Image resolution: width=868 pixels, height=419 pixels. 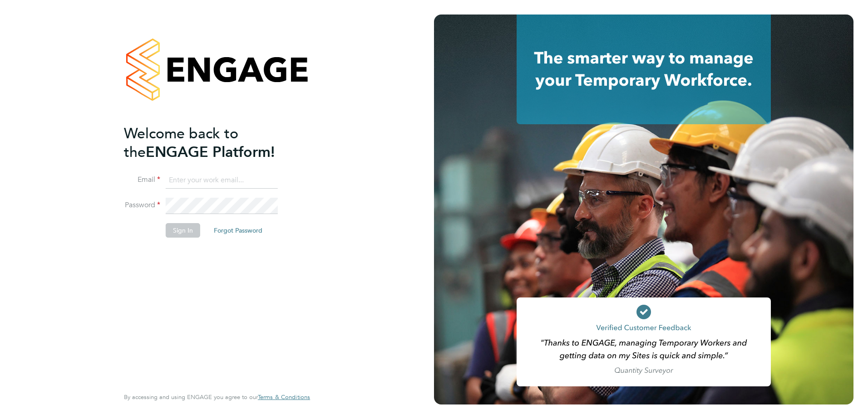 I want to click on a: Terms & Conditions, so click(x=284, y=398).